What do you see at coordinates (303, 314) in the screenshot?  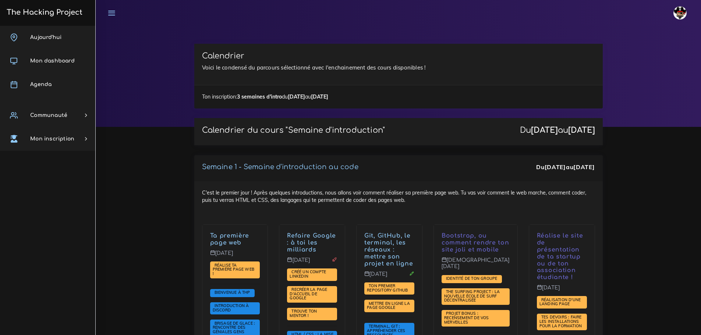 I see `a: Trouve ton mentor !` at bounding box center [303, 314].